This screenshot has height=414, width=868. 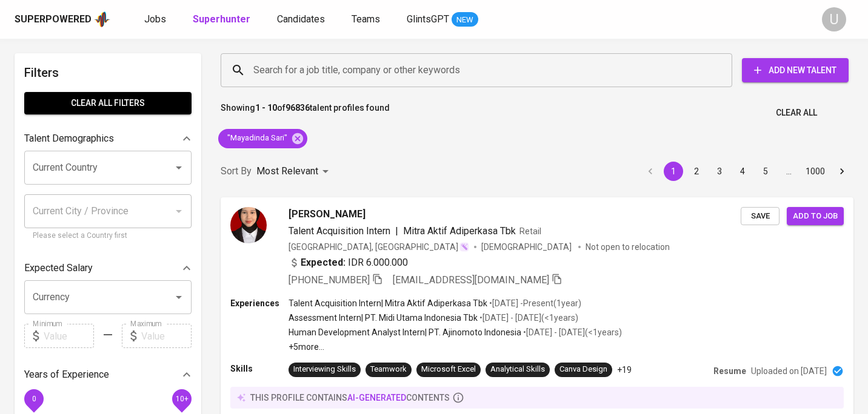 What do you see at coordinates (52, 20) in the screenshot?
I see `div: Superpowered` at bounding box center [52, 20].